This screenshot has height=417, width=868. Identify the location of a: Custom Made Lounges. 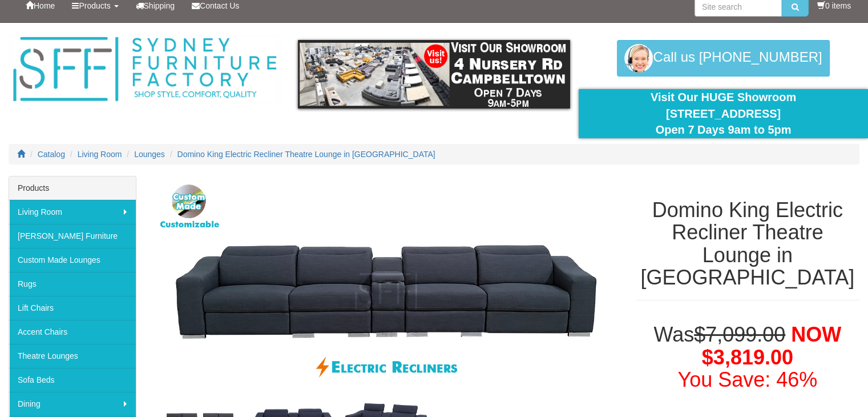
(72, 260).